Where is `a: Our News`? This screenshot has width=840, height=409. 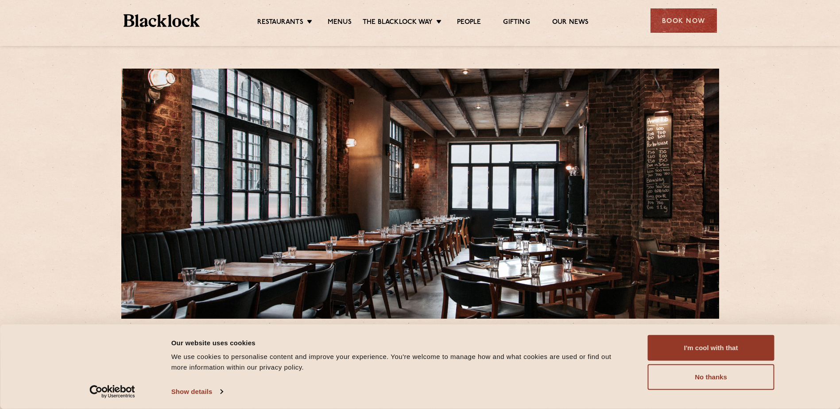
a: Our News is located at coordinates (570, 23).